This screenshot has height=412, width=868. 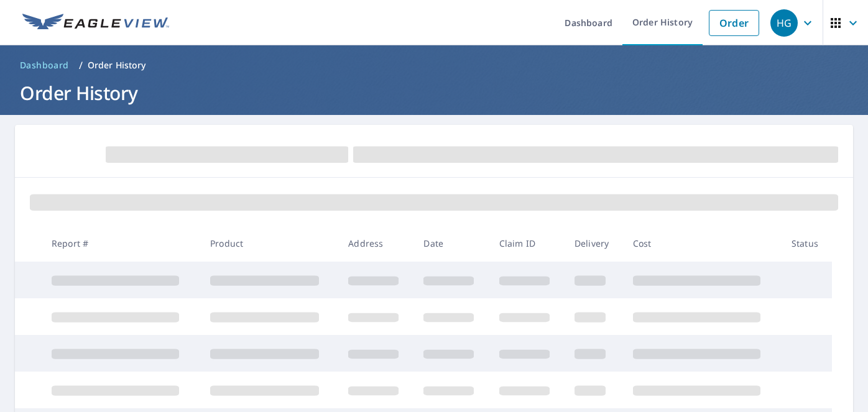 I want to click on img: EV Logo, so click(x=96, y=23).